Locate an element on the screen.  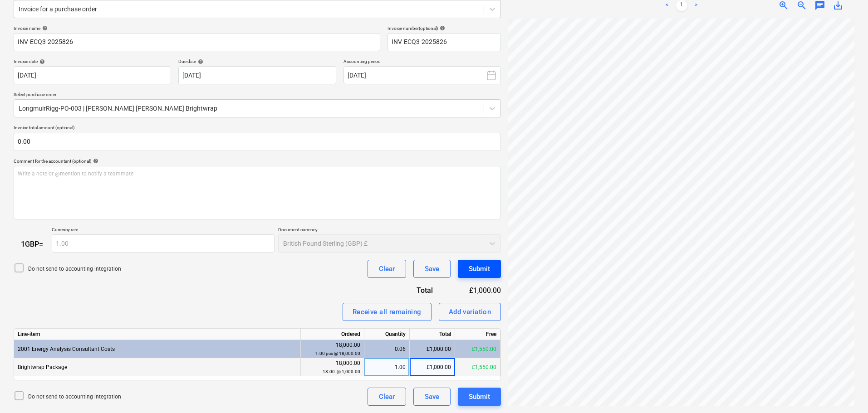
input: Invoice total amount (optional) is located at coordinates (257, 143).